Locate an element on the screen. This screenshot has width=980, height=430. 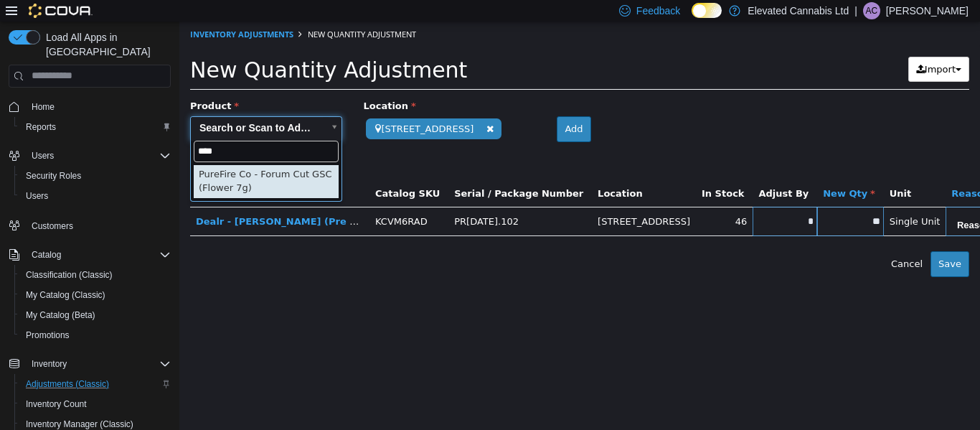
button: Security Roles is located at coordinates (96, 176).